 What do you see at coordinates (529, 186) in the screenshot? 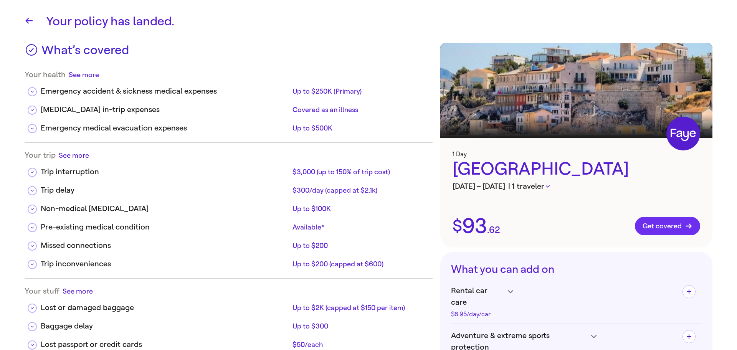
I see `button: | 1 traveler` at bounding box center [529, 186].